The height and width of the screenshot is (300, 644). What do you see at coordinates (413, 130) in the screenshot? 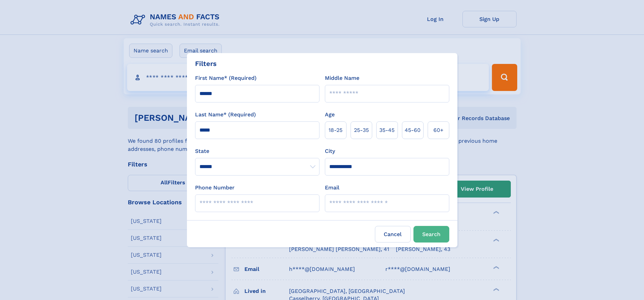
I see `span: 45‑60` at bounding box center [413, 130].